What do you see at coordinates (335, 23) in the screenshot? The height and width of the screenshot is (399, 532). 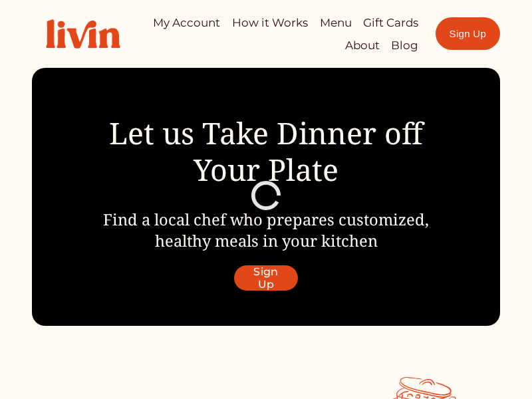 I see `a: Menu` at bounding box center [335, 23].